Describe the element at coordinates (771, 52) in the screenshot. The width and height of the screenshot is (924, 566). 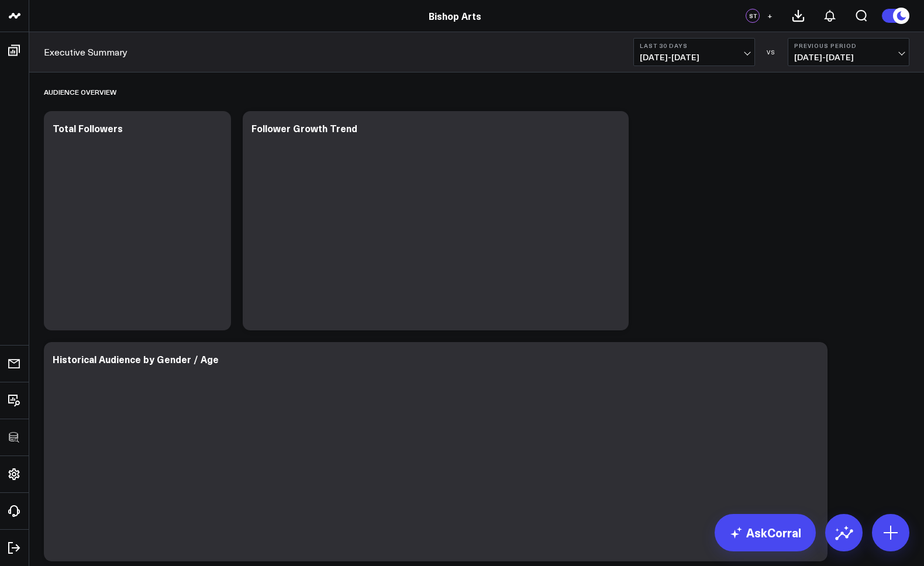
I see `div: VS` at that location.